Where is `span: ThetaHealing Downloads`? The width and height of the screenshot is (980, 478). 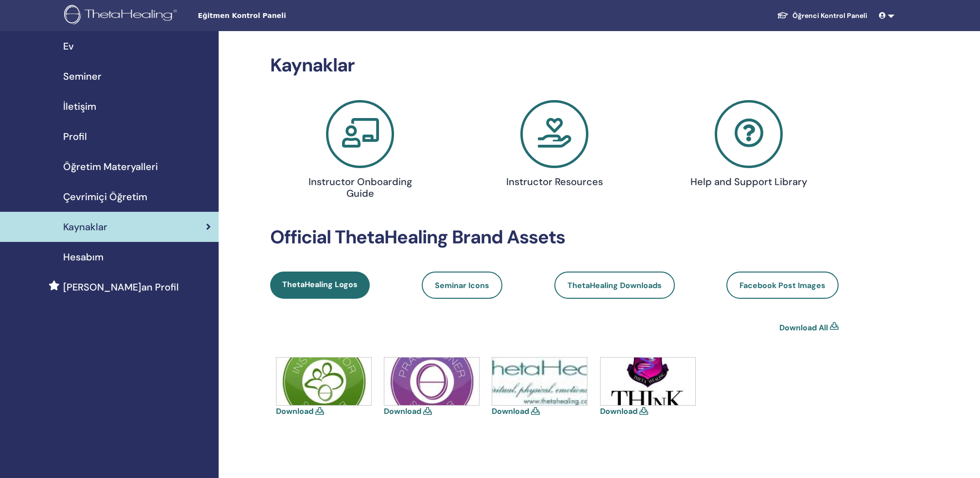 span: ThetaHealing Downloads is located at coordinates (615, 285).